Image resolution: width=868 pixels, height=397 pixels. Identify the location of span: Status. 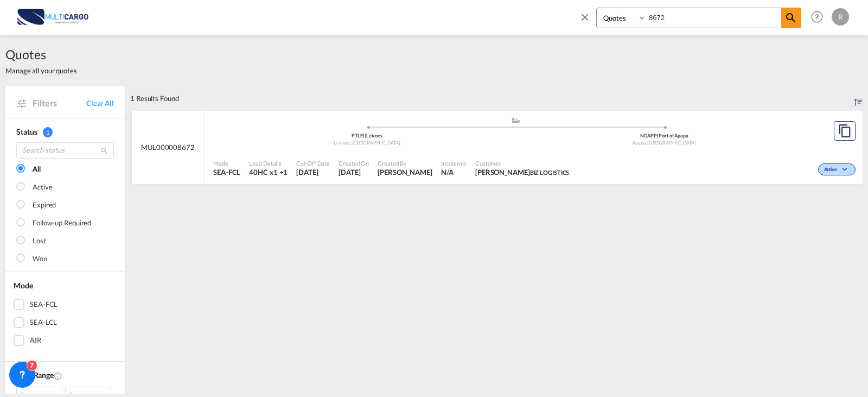
(27, 131).